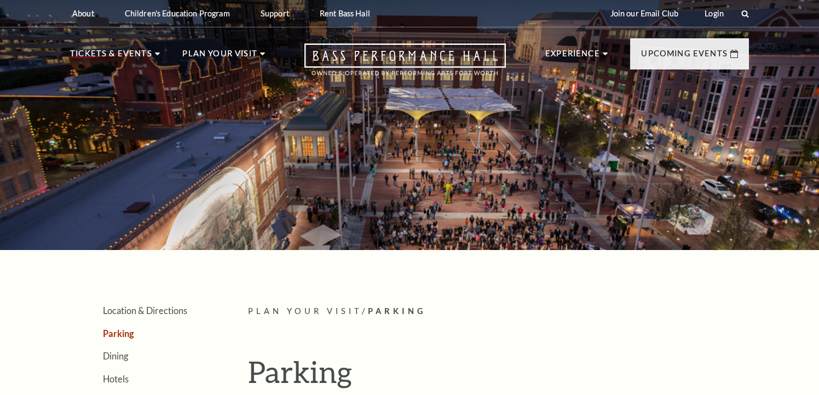 This screenshot has height=395, width=819. What do you see at coordinates (305, 311) in the screenshot?
I see `span: Plan Your Visit` at bounding box center [305, 311].